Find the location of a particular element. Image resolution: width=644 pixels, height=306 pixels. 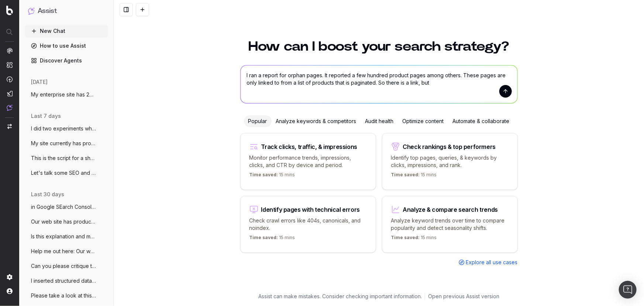

button: Our web site has products and related "L is located at coordinates (66, 222).